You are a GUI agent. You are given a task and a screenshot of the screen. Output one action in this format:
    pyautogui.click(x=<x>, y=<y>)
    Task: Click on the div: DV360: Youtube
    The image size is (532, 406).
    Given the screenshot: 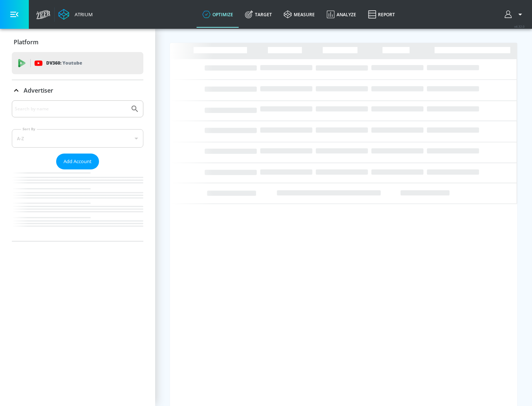 What is the action you would take?
    pyautogui.click(x=78, y=63)
    